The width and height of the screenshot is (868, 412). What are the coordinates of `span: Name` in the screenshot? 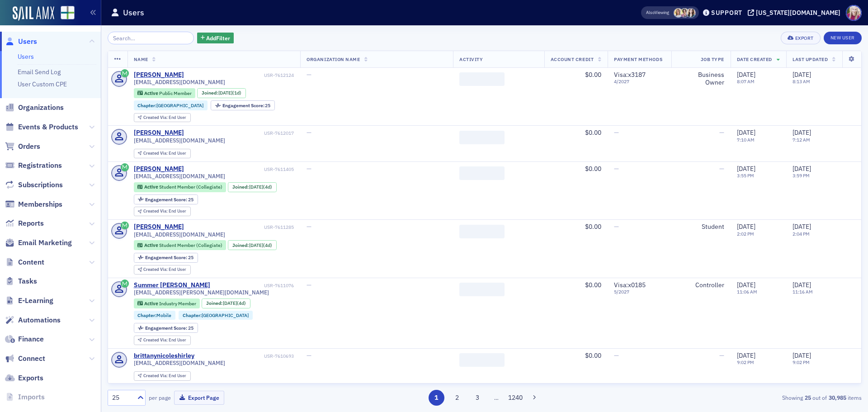 It's located at (141, 59).